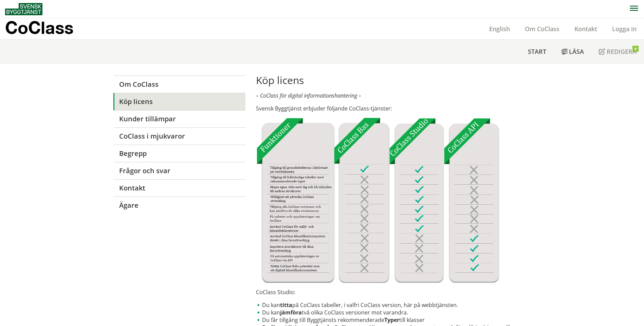  Describe the element at coordinates (537, 52) in the screenshot. I see `a: Start` at that location.